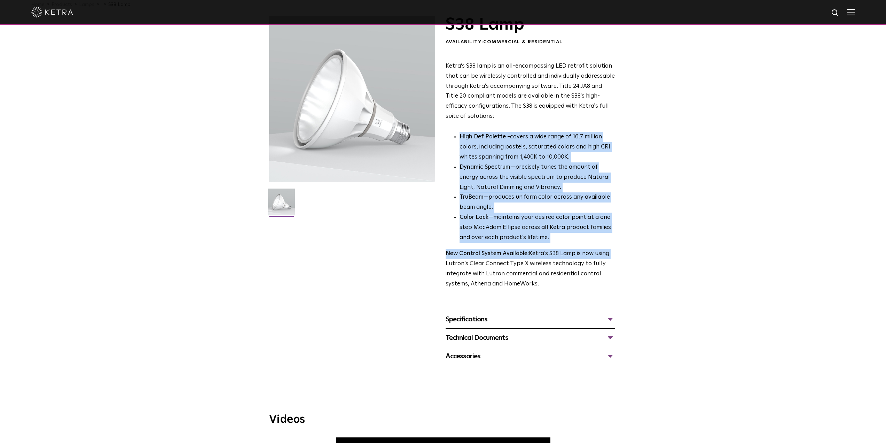  Describe the element at coordinates (281, 204) in the screenshot. I see `img: S38-Lamp-Edison-2021-Web-Square` at that location.